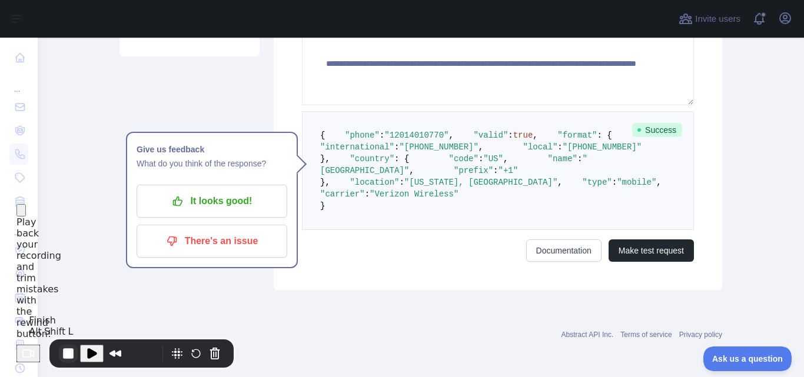  Describe the element at coordinates (362, 135) in the screenshot. I see `span: "phone"` at that location.